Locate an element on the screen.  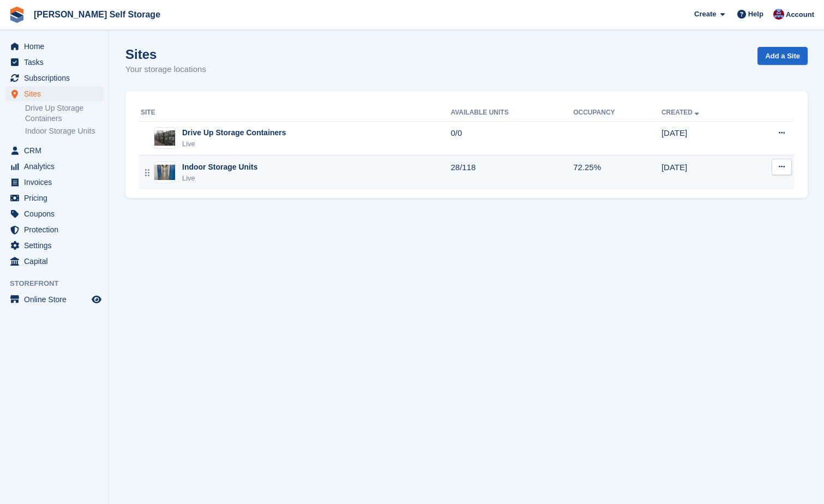
td: 0/0 is located at coordinates (512, 138).